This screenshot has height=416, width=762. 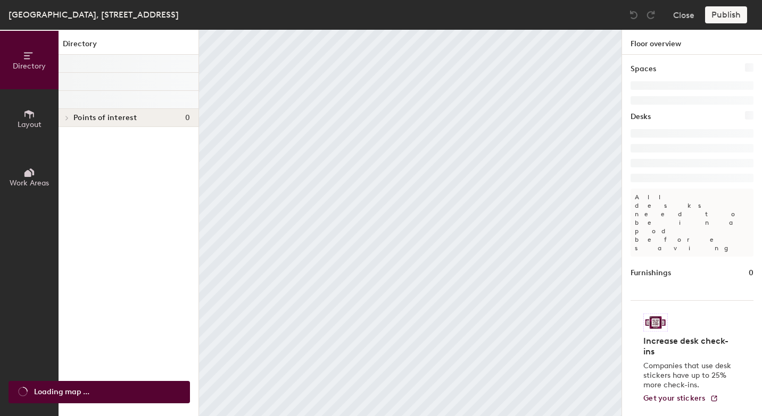 I want to click on h4: Increase desk check-ins, so click(x=688, y=347).